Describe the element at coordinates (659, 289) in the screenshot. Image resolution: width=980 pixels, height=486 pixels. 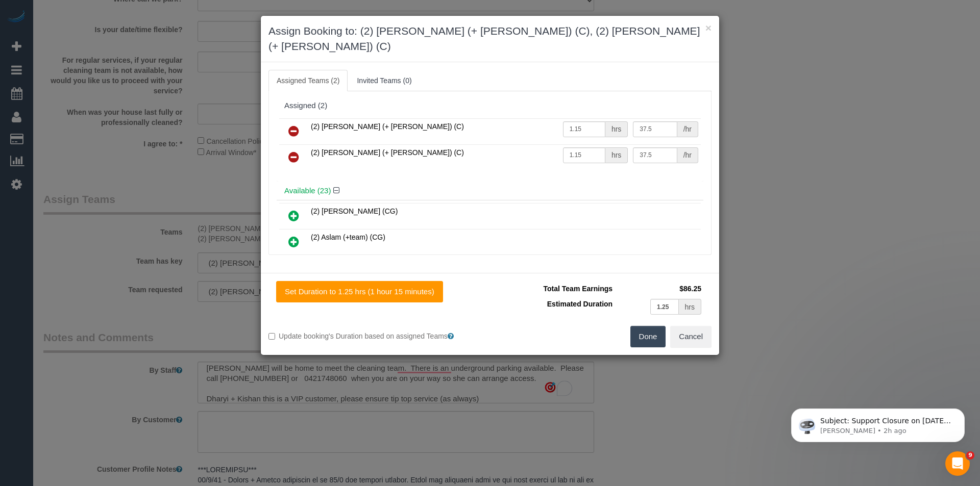
I see `td: $86.25` at that location.